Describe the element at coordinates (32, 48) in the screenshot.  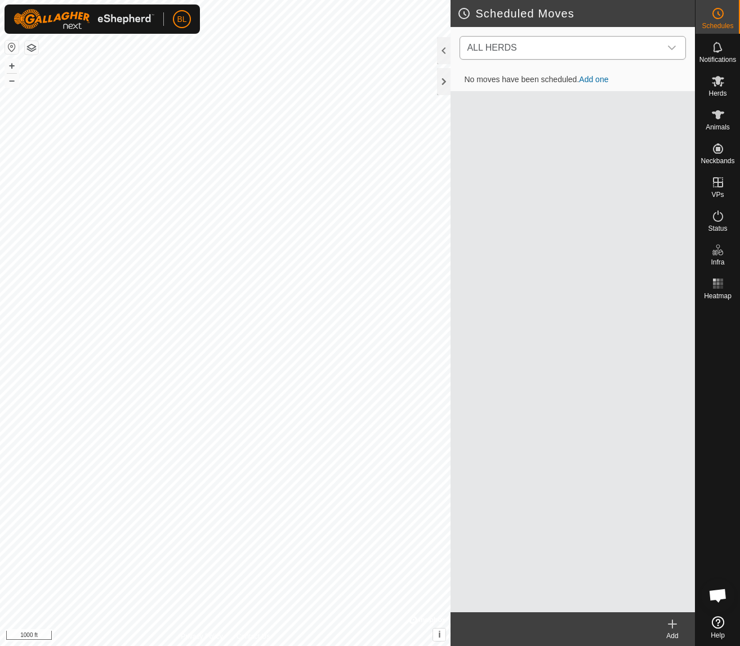
I see `button: Map Layers` at that location.